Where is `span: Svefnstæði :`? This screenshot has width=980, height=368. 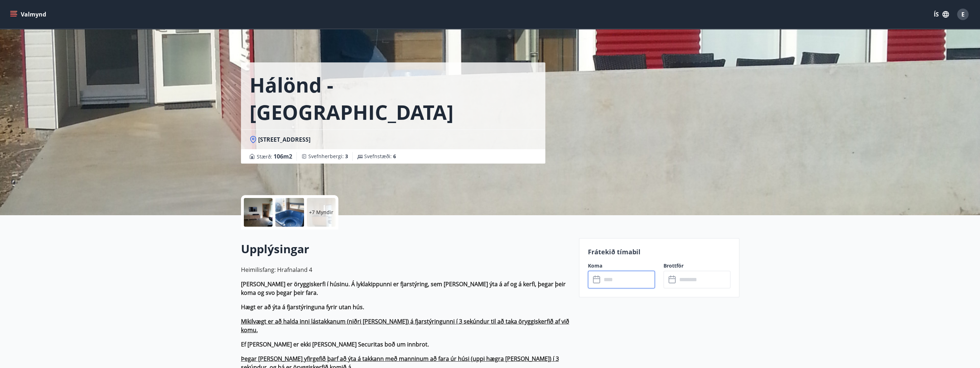
span: Svefnstæði : is located at coordinates (380, 156).